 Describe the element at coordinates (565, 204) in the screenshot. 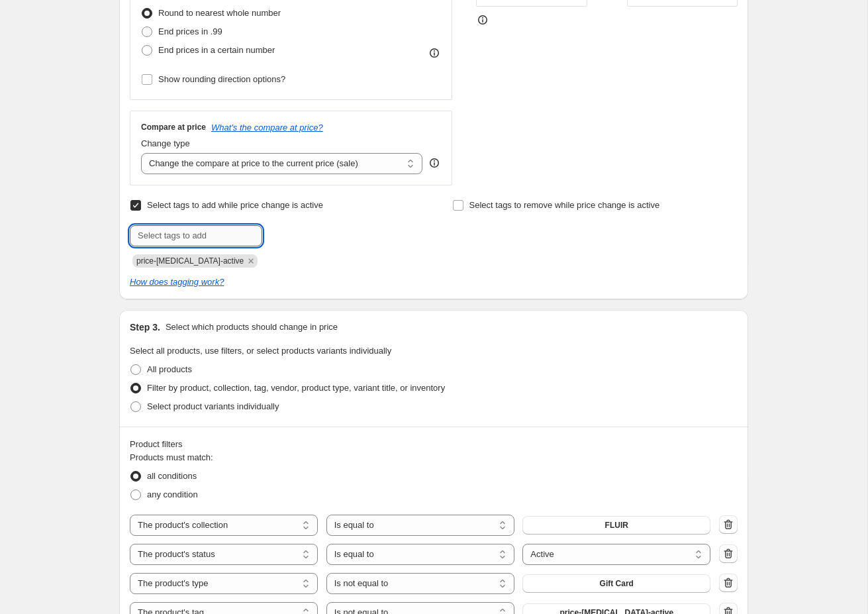

I see `span: Select tags to remove while price change is active` at that location.